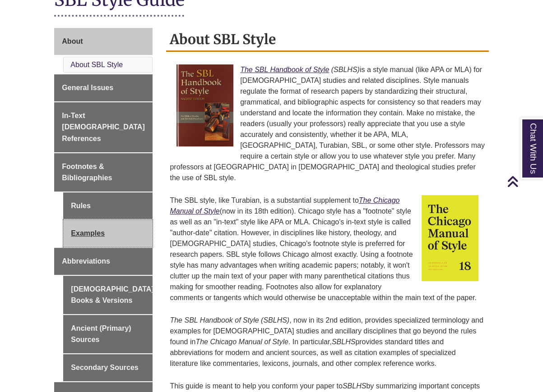 The width and height of the screenshot is (543, 392). I want to click on a: Rules, so click(108, 206).